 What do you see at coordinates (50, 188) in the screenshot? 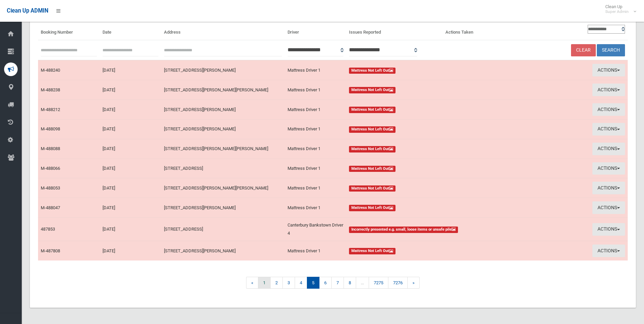
I see `a: M-488053` at bounding box center [50, 188].